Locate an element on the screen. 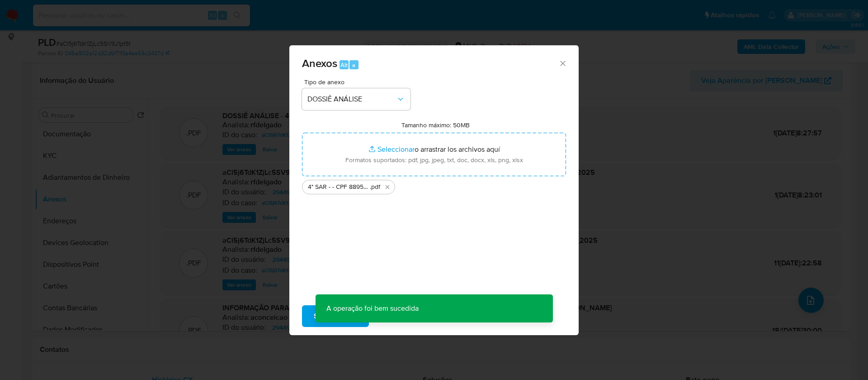  span: Subir arquivo is located at coordinates (335, 316).